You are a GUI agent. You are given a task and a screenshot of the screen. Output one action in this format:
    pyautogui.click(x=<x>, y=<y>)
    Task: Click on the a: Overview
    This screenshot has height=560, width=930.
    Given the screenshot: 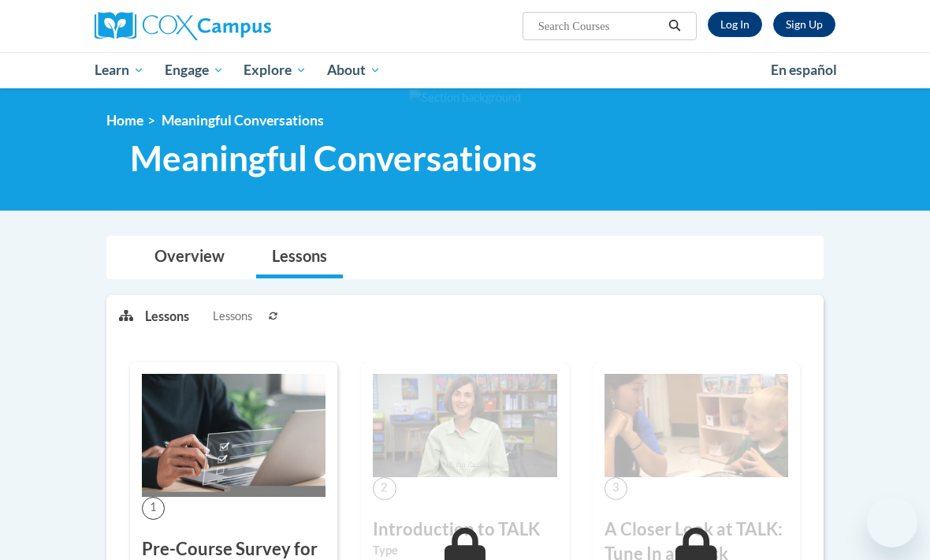 What is the action you would take?
    pyautogui.click(x=189, y=257)
    